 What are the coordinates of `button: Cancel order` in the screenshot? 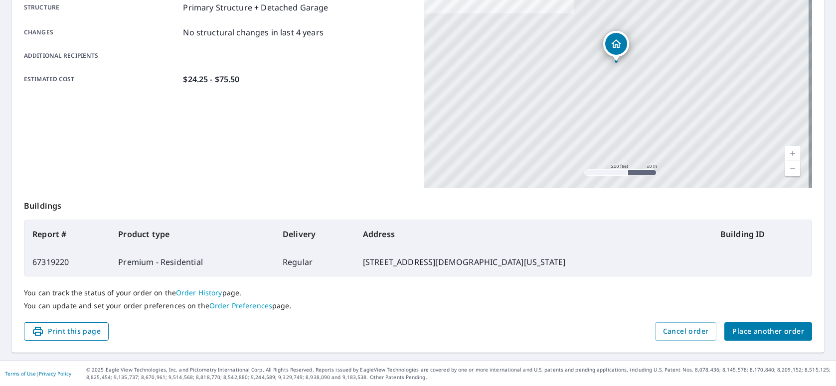 It's located at (686, 332).